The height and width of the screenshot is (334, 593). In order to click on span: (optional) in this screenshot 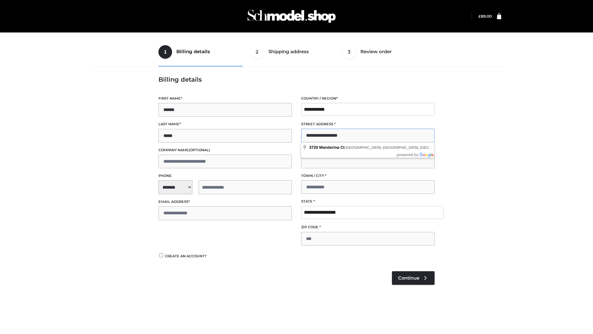, I will do `click(199, 150)`.